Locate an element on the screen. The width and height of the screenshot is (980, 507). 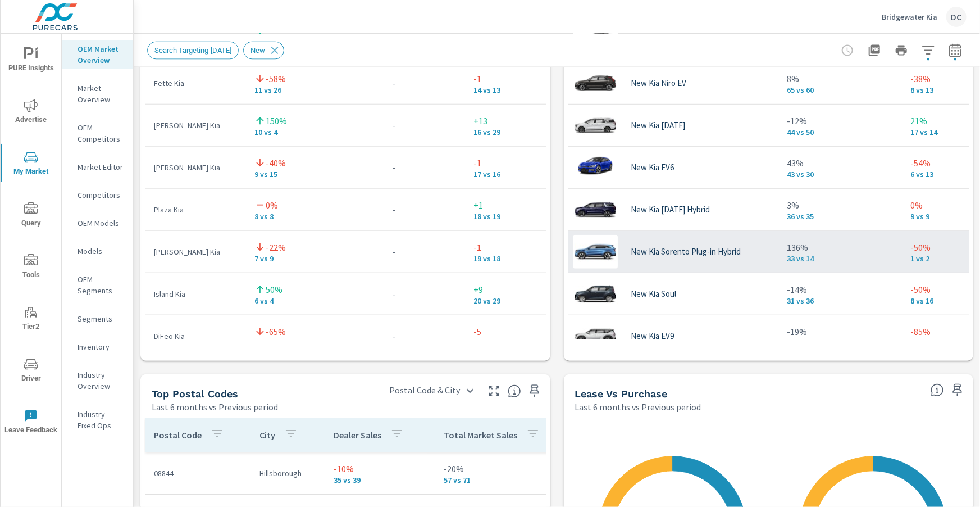
p: 26 vs 32 is located at coordinates (840, 343).